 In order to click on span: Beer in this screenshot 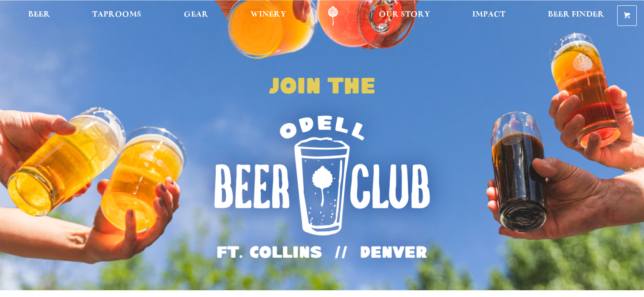, I will do `click(39, 14)`.